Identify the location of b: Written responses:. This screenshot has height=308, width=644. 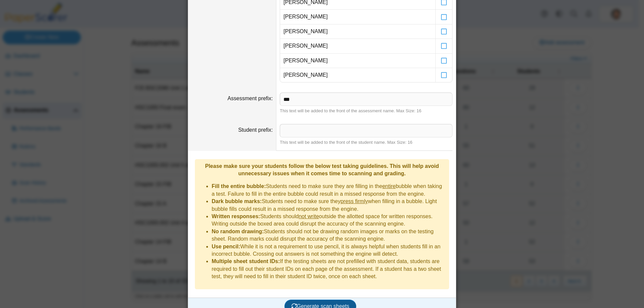
(236, 216).